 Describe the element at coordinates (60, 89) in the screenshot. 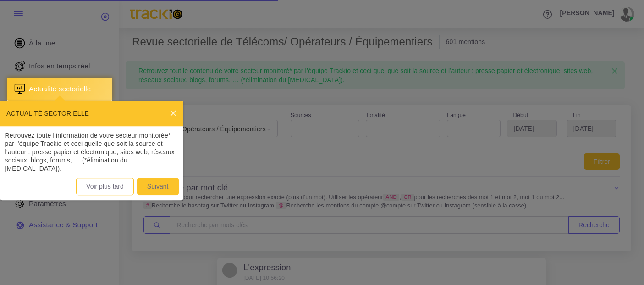

I see `span: Actualité sectorielle` at that location.